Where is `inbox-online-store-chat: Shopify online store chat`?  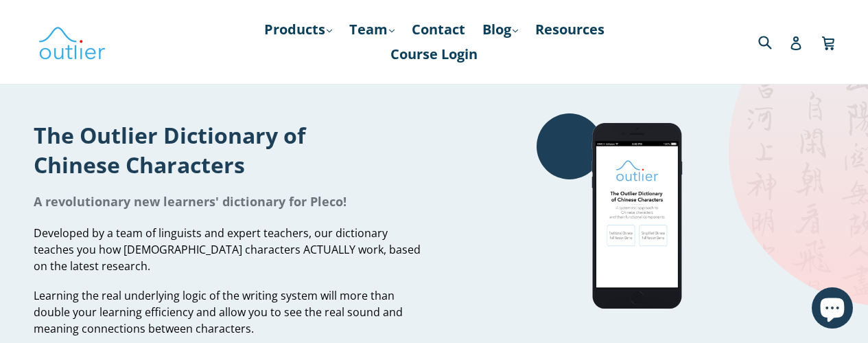
inbox-online-store-chat: Shopify online store chat is located at coordinates (833, 309).